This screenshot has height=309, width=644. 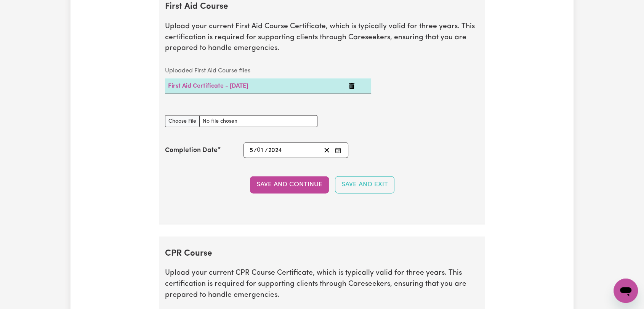 I want to click on button: Clear date, so click(x=327, y=150).